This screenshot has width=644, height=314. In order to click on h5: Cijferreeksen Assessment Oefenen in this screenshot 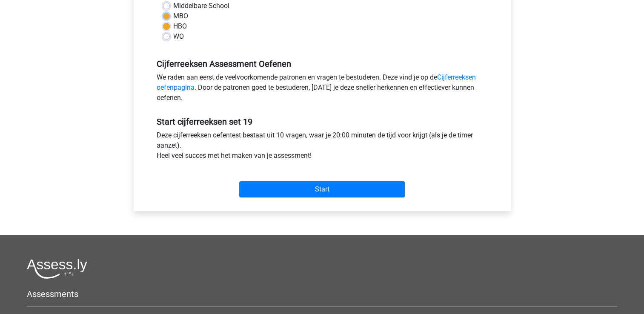, I will do `click(322, 64)`.